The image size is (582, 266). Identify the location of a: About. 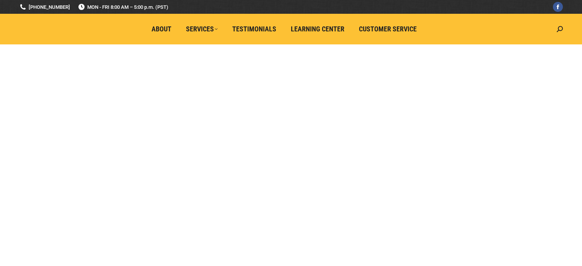
(162, 29).